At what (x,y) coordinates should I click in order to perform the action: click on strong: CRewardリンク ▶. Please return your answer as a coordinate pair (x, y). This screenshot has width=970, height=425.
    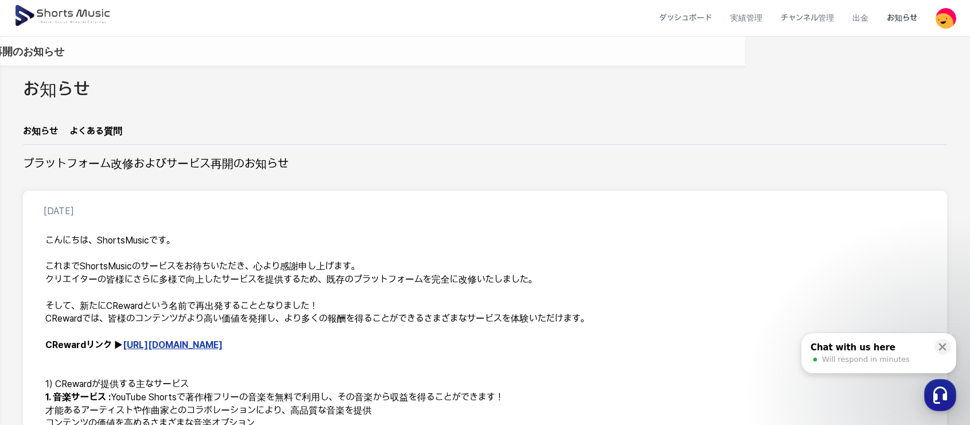
    Looking at the image, I should click on (134, 344).